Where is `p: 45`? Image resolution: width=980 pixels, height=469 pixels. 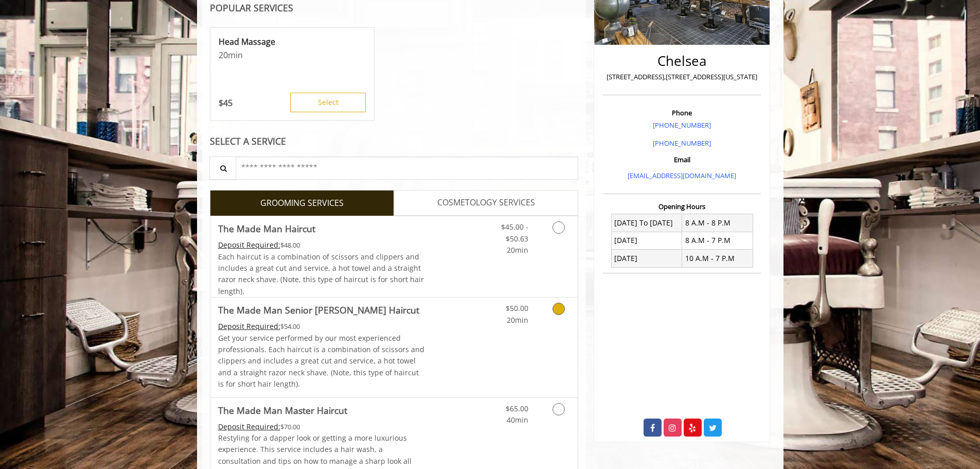
p: 45 is located at coordinates (226, 103).